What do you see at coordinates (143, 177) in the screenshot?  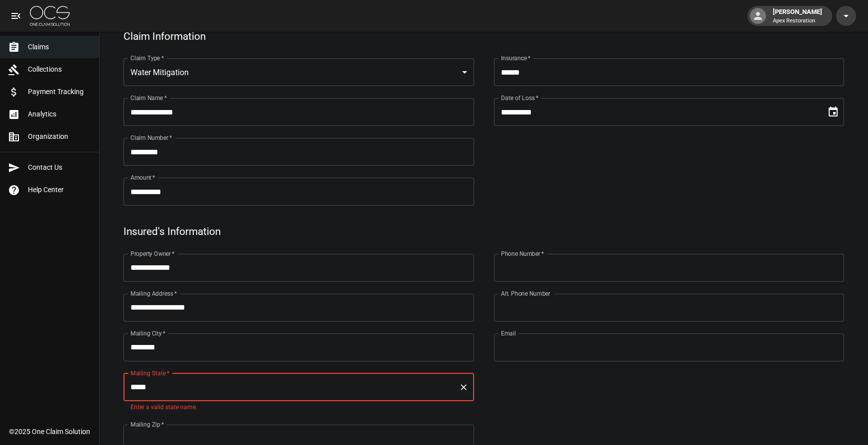 I see `label: Amount` at bounding box center [143, 177].